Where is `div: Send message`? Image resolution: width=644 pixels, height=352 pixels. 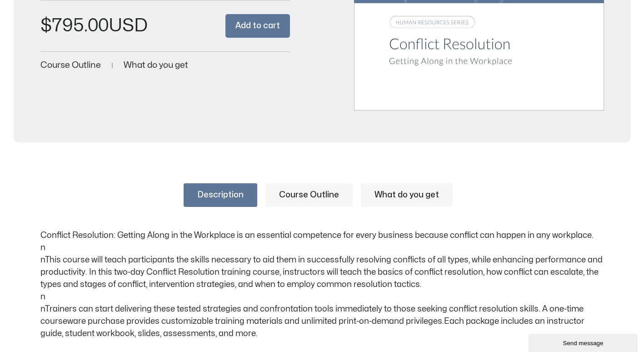 div: Send message is located at coordinates (54, 11).